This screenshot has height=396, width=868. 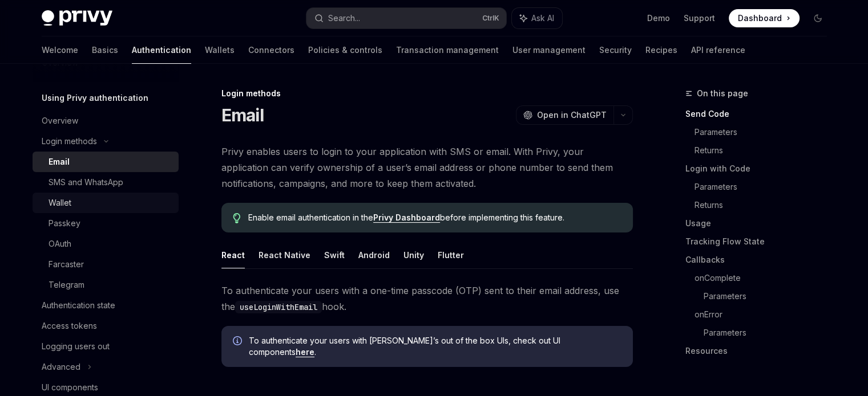 I want to click on a: Policies & controls, so click(x=345, y=51).